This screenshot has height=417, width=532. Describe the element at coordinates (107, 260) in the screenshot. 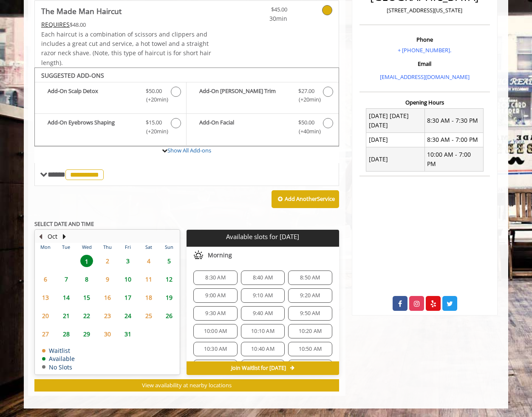

I see `td: Select day2` at that location.